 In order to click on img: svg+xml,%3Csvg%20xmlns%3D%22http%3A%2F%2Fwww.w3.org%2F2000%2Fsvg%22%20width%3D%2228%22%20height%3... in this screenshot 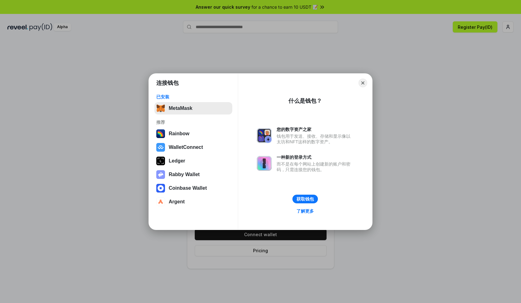, I will do `click(161, 161)`.